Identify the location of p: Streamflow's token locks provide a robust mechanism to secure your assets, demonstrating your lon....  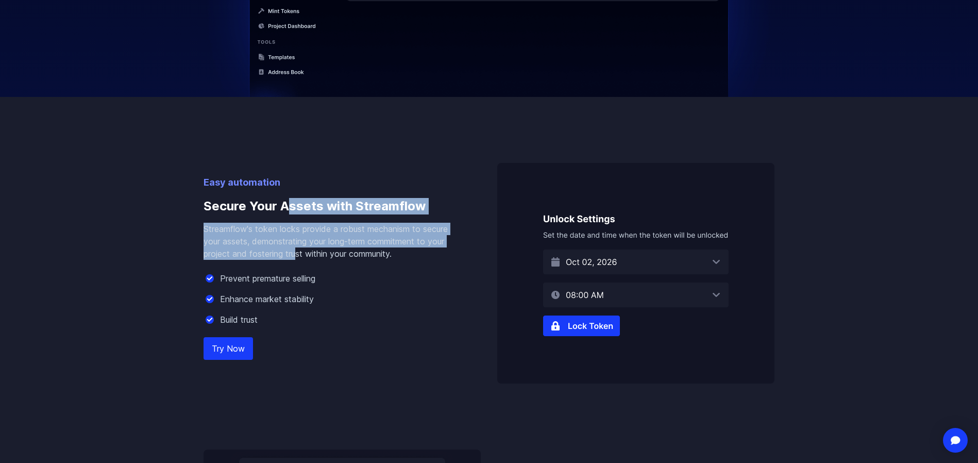
(334, 241).